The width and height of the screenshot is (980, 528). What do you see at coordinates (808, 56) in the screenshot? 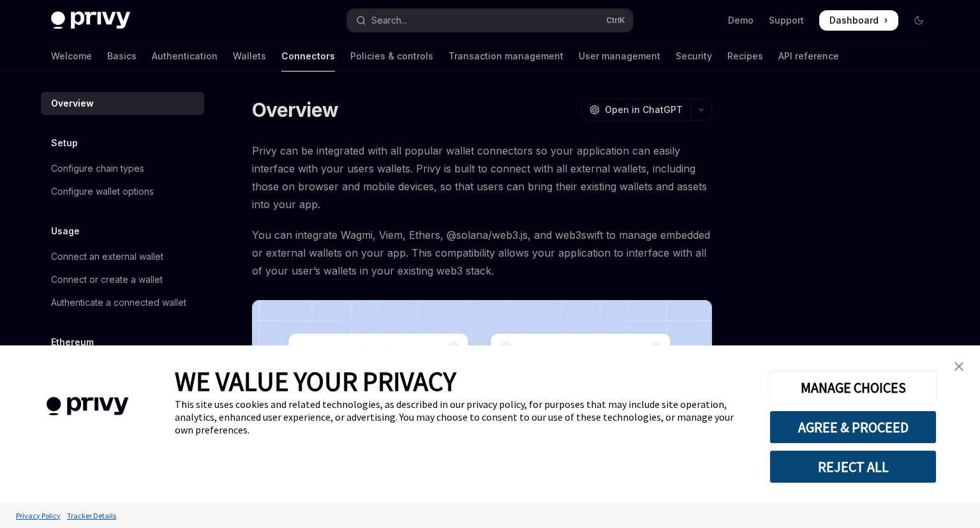
I see `a: API reference` at bounding box center [808, 56].